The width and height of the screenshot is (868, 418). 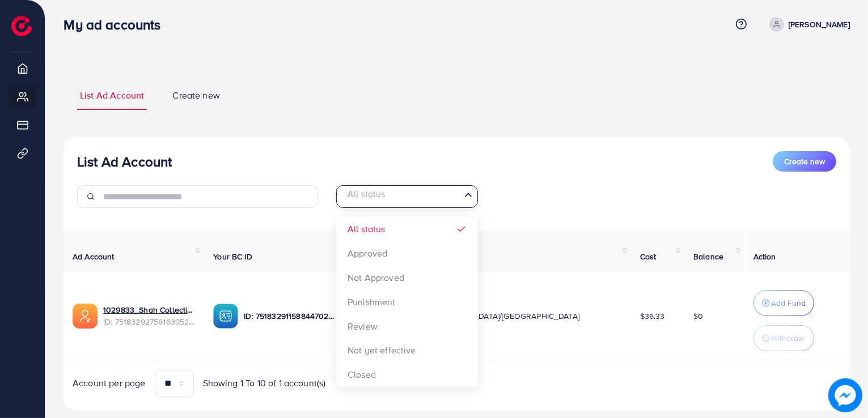 I want to click on button: Withdraw, so click(x=783, y=338).